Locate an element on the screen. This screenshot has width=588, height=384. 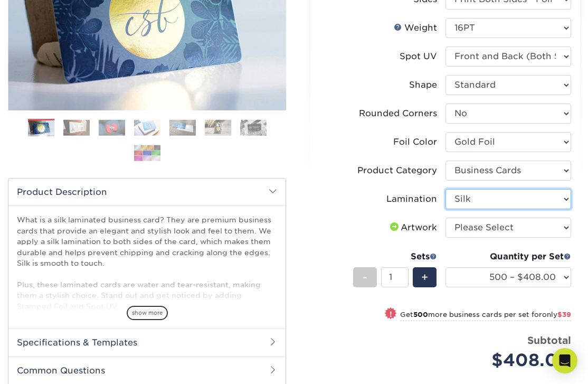
img: Business Cards 04 is located at coordinates (147, 127).